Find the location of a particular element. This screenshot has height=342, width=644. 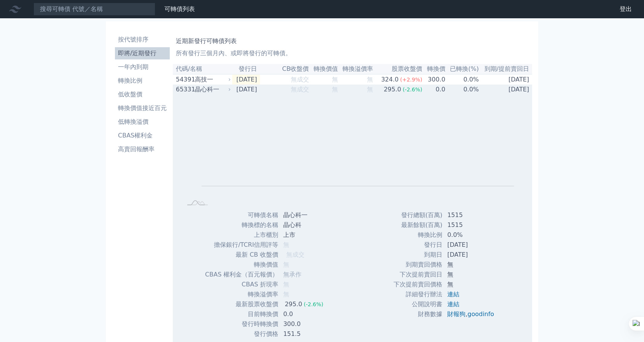

li: 轉換比例 is located at coordinates (142, 81).